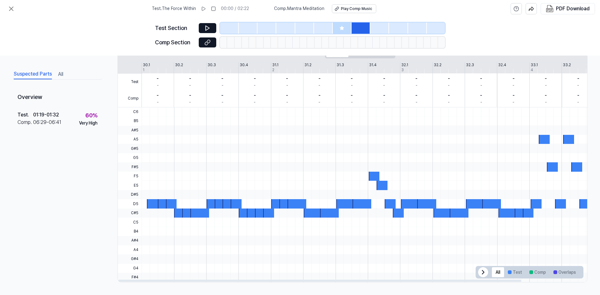  I want to click on div: Very High, so click(88, 123).